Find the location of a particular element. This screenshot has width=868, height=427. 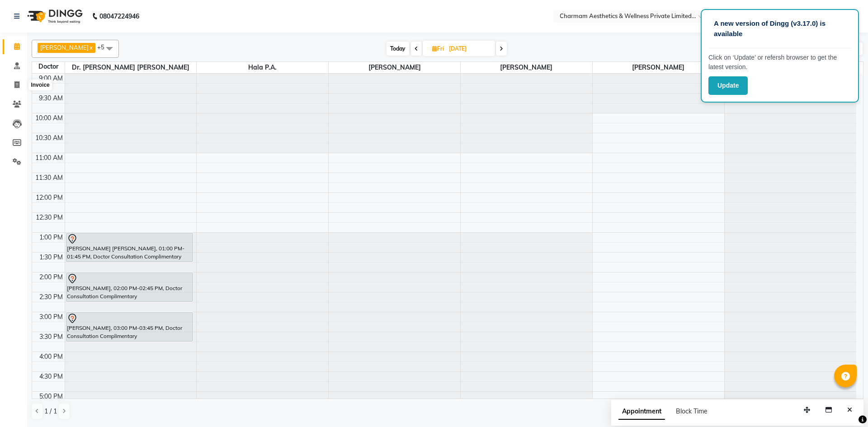

div: 2:30 PM is located at coordinates (51, 297).